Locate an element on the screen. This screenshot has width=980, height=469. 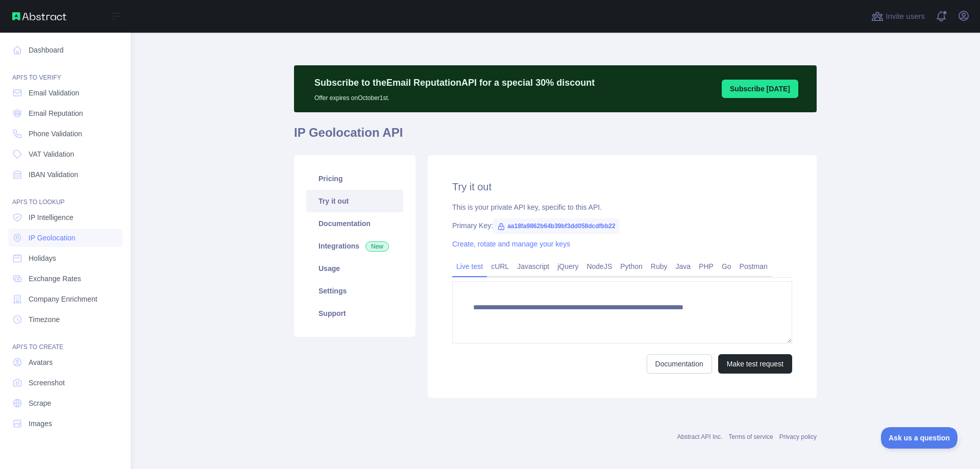
a: Email Validation is located at coordinates (65, 93).